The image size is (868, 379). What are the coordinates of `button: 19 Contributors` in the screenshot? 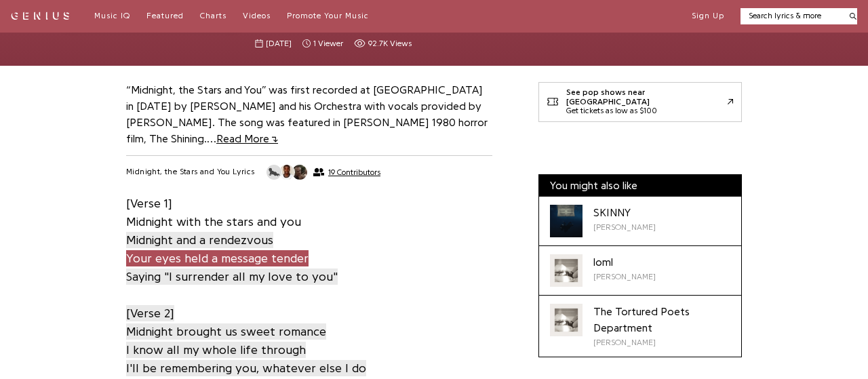 It's located at (323, 172).